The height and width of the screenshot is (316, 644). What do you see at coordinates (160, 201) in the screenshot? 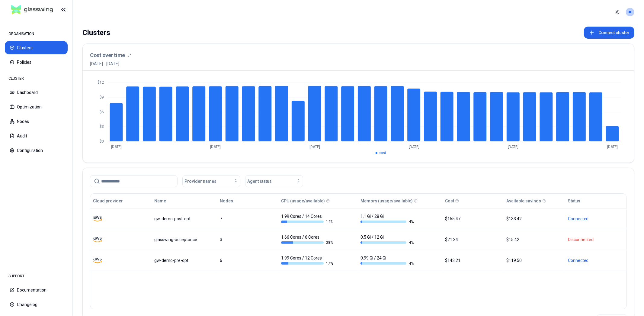
I see `button: Name` at bounding box center [160, 201].